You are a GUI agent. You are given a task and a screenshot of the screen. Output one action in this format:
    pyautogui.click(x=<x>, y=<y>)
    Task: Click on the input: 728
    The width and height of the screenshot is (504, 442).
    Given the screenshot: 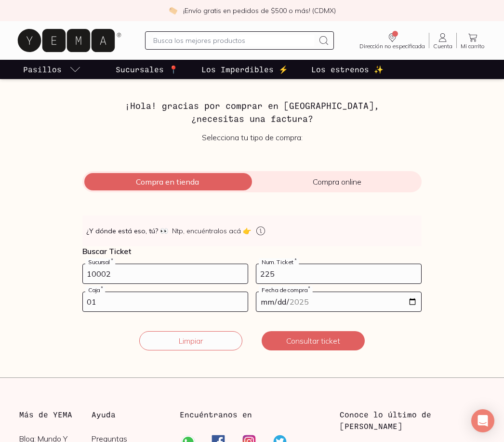 What is the action you would take?
    pyautogui.click(x=166, y=273)
    